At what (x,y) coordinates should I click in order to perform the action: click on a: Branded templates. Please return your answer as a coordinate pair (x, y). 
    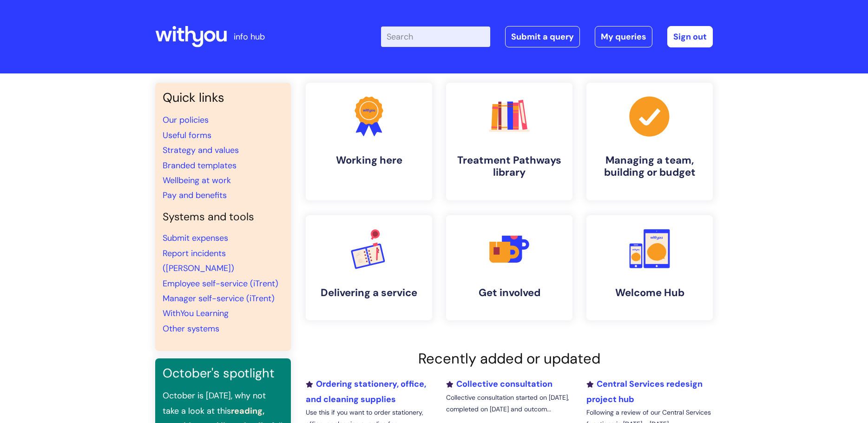
    Looking at the image, I should click on (200, 166).